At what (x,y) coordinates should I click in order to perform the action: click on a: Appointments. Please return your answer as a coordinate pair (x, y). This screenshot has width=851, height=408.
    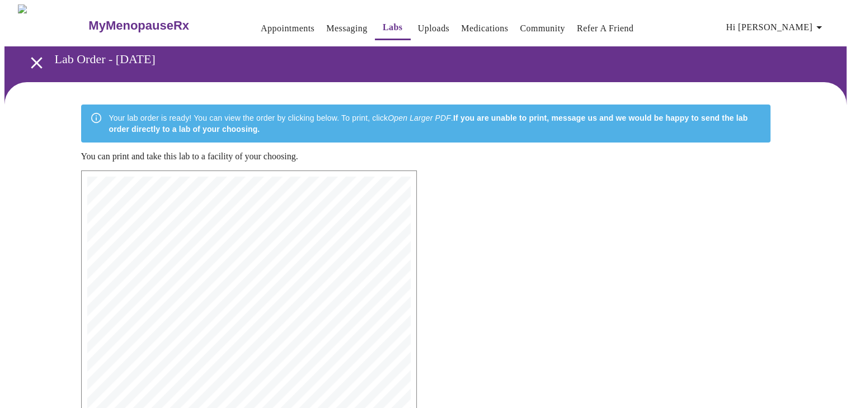
    Looking at the image, I should click on (287, 29).